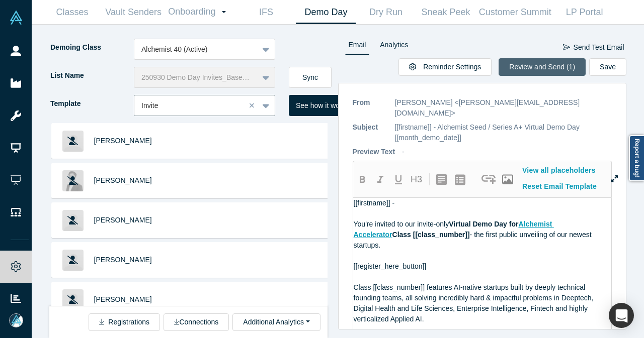 This screenshot has height=338, width=644. Describe the element at coordinates (417, 180) in the screenshot. I see `button: H3` at that location.